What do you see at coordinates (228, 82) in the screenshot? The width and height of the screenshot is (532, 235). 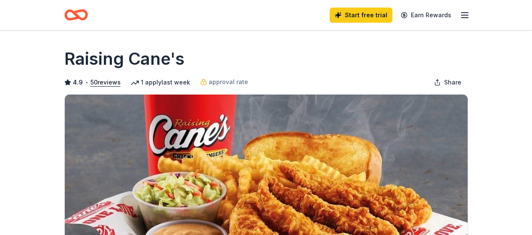 I see `span: approval rate` at bounding box center [228, 82].